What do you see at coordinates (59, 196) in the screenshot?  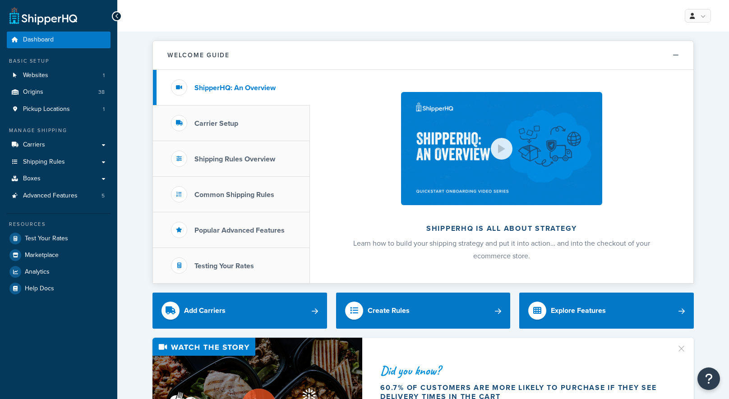 I see `a: Advanced Features5` at bounding box center [59, 196].